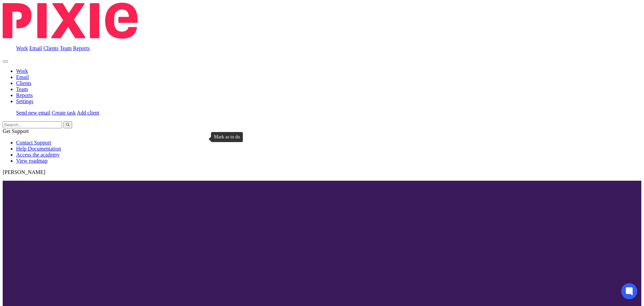  What do you see at coordinates (25, 101) in the screenshot?
I see `a: Settings` at bounding box center [25, 101].